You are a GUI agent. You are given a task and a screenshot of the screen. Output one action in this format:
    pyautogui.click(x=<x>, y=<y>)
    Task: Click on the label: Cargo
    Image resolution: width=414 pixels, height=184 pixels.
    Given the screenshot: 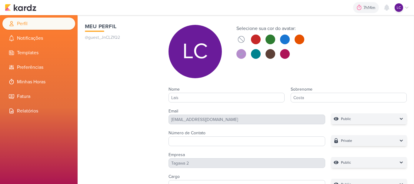 What is the action you would take?
    pyautogui.click(x=174, y=176)
    